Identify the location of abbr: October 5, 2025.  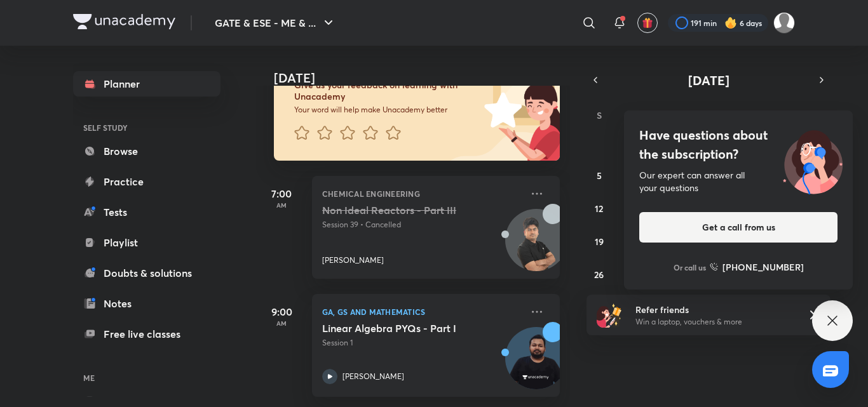
(599, 175).